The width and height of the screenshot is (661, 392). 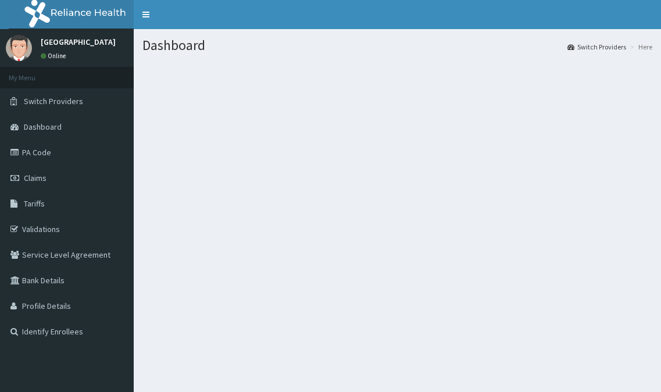 I want to click on a: Online, so click(x=55, y=56).